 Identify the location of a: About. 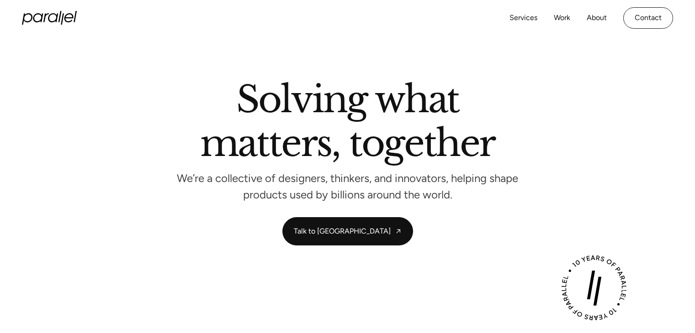
(597, 18).